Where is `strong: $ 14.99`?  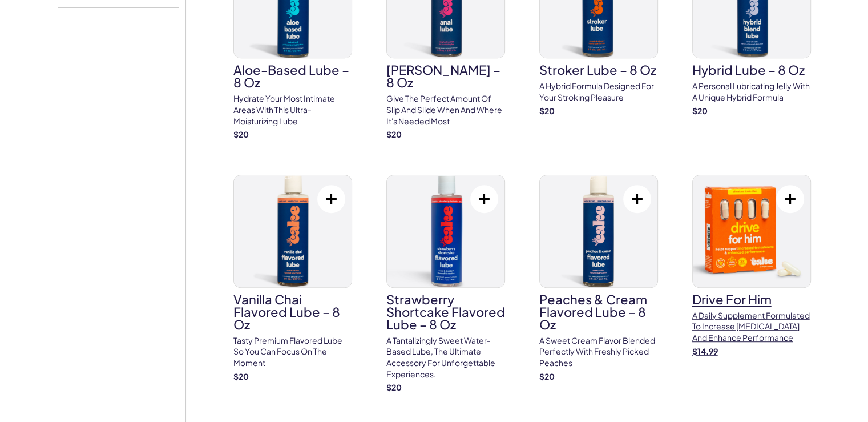
strong: $ 14.99 is located at coordinates (705, 351).